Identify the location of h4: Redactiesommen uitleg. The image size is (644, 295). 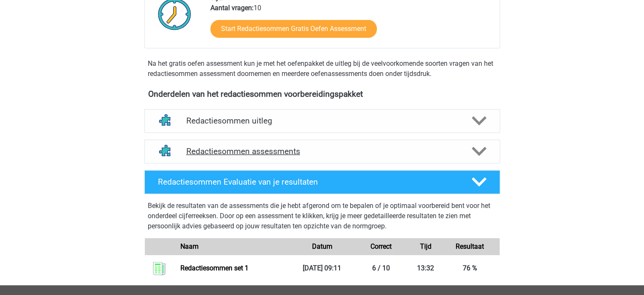
(322, 120).